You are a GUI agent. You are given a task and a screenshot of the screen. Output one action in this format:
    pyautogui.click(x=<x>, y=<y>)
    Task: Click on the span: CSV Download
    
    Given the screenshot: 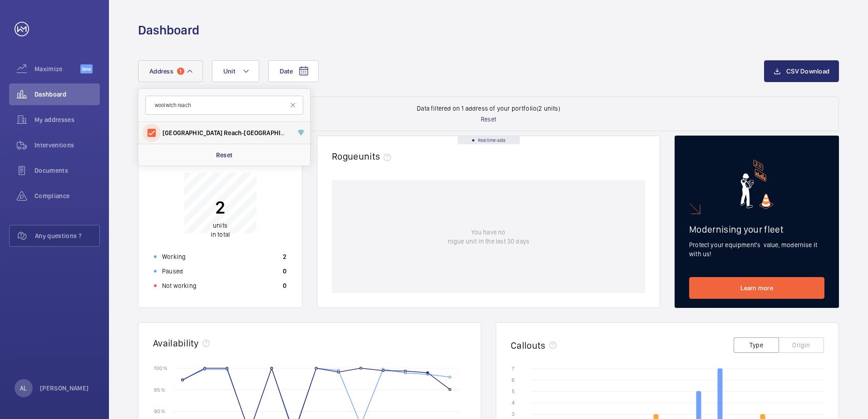 What is the action you would take?
    pyautogui.click(x=808, y=71)
    